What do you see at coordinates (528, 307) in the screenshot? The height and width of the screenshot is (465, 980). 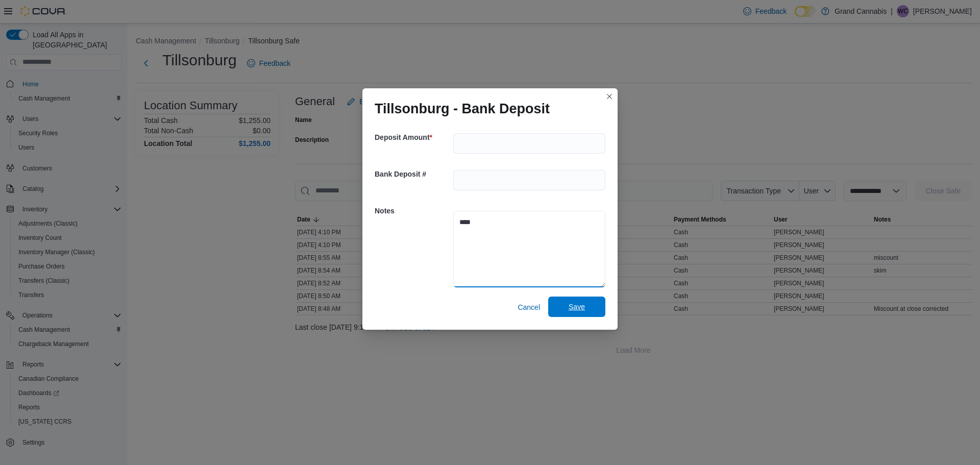 I see `span: Cancel` at bounding box center [528, 307].